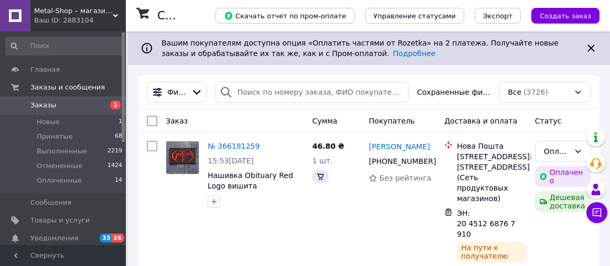  I want to click on a: Создать заказ, so click(560, 15).